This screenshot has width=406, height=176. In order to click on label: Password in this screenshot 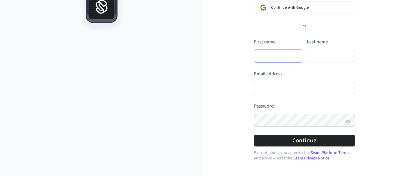, I will do `click(264, 106)`.